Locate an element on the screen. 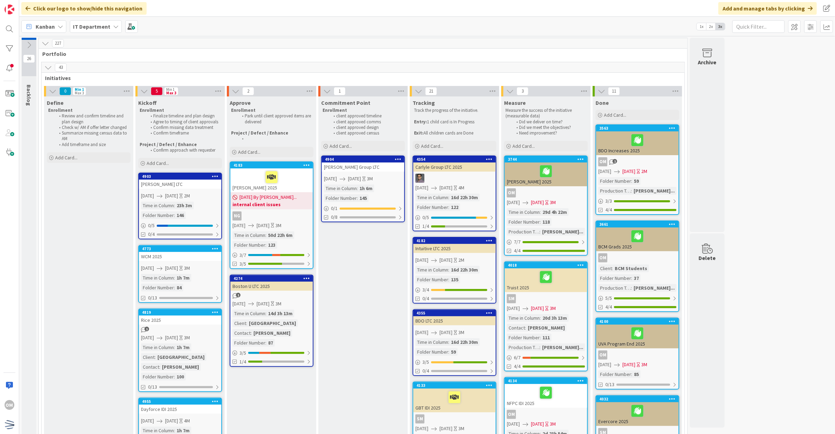 Image resolution: width=835 pixels, height=434 pixels. div: 3563BDO Increases 2025 is located at coordinates (637, 140).